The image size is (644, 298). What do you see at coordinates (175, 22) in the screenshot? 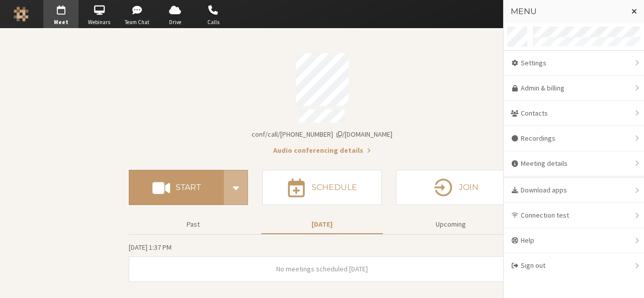
I see `span: Drive` at bounding box center [175, 22].